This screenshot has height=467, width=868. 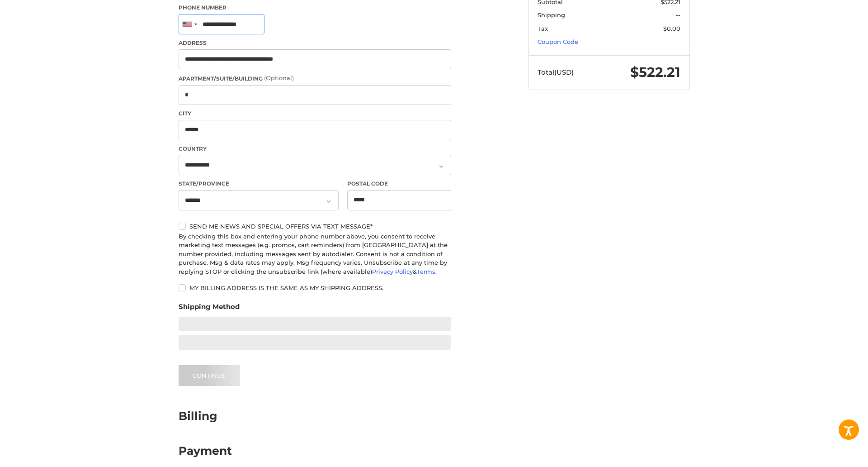 What do you see at coordinates (315, 226) in the screenshot?
I see `label: Send me news and special offers via text message*` at bounding box center [315, 226].